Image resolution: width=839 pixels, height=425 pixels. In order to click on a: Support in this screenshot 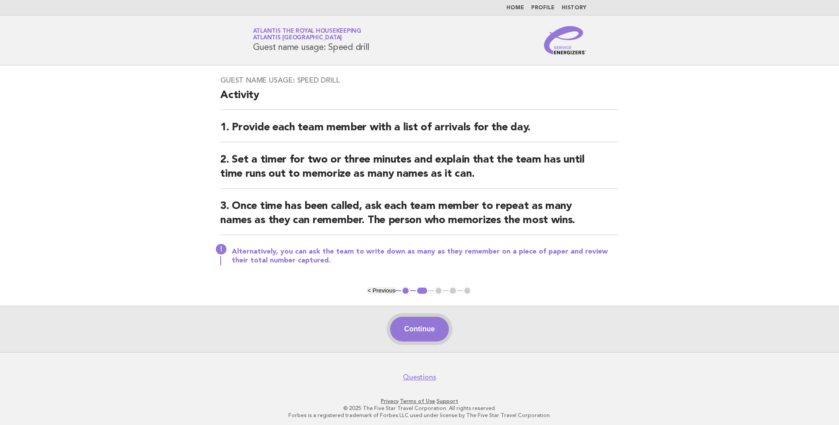, I will do `click(447, 402)`.